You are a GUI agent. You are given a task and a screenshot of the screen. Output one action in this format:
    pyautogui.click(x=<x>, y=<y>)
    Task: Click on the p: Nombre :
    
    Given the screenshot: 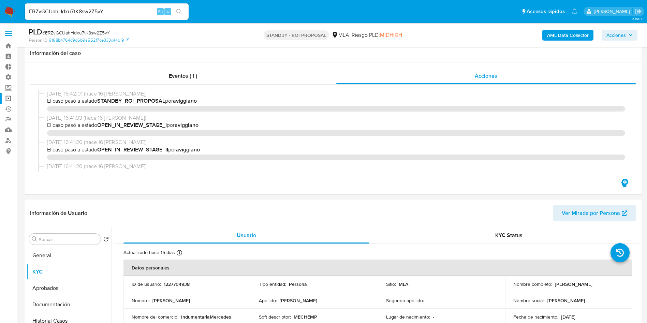 What is the action you would take?
    pyautogui.click(x=141, y=301)
    